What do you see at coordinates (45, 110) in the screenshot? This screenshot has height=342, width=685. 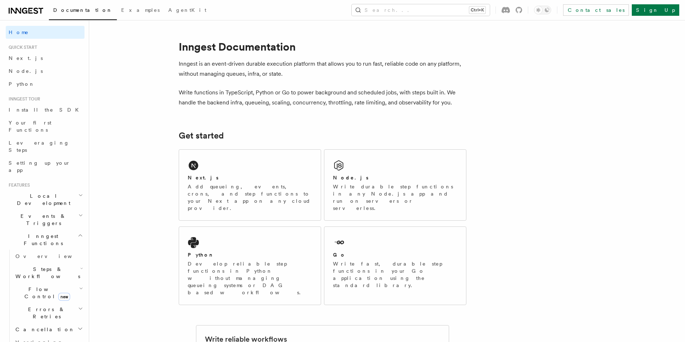 I see `a: Install the SDK` at bounding box center [45, 110].